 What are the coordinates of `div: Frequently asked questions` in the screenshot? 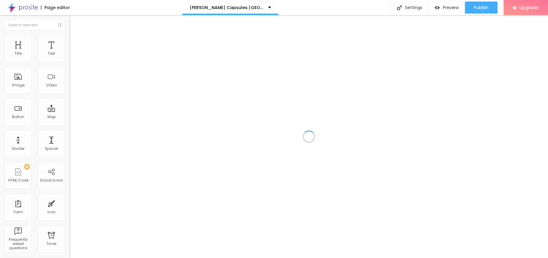 It's located at (18, 244).